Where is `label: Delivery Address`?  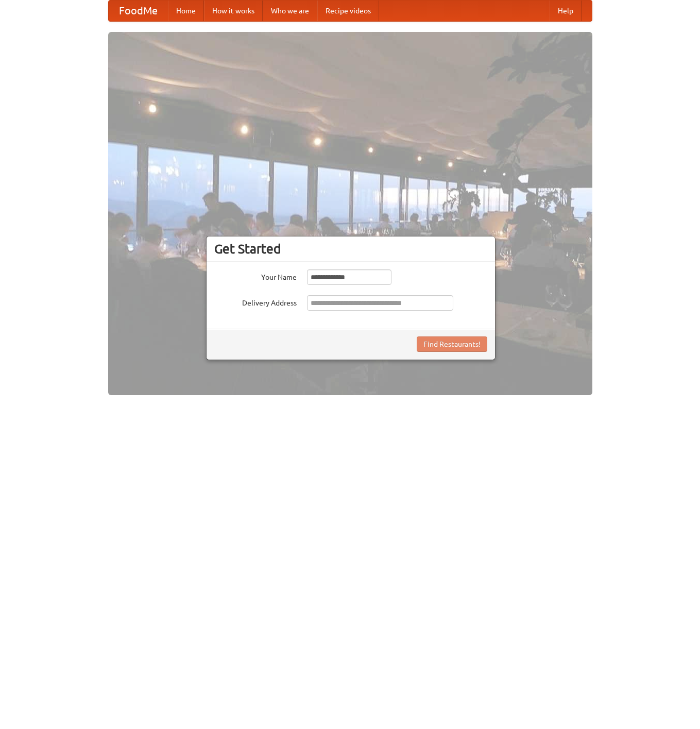
label: Delivery Address is located at coordinates (256, 301).